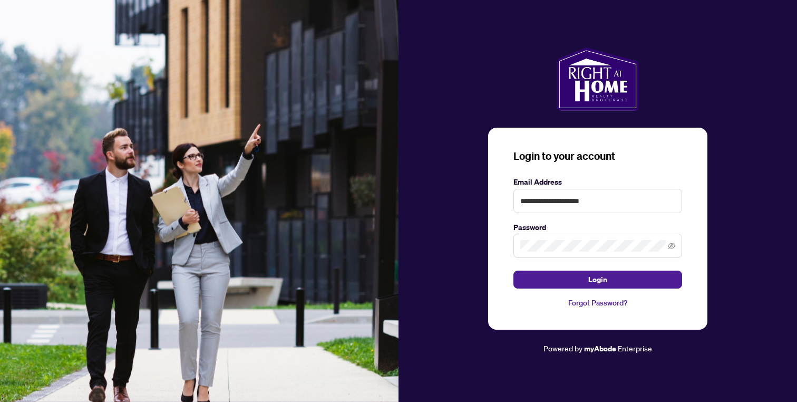 This screenshot has width=797, height=402. What do you see at coordinates (598, 303) in the screenshot?
I see `a: Forgot Password?` at bounding box center [598, 303].